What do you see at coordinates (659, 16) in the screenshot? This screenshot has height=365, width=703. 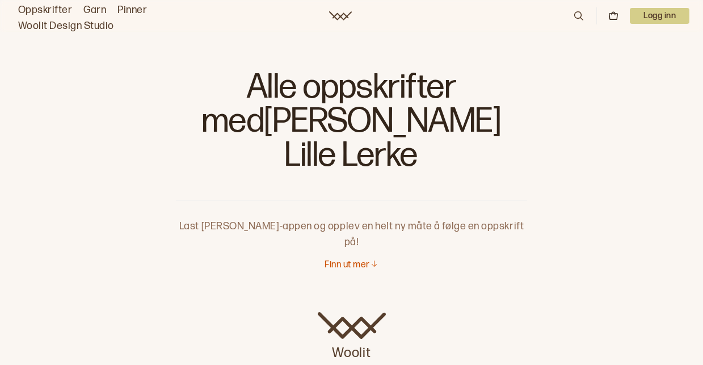 I see `p: Logg inn` at bounding box center [659, 16].